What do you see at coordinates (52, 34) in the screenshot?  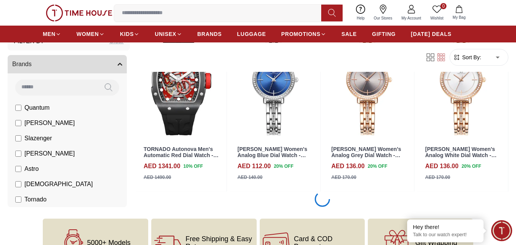 I see `a: MEN` at bounding box center [52, 34].